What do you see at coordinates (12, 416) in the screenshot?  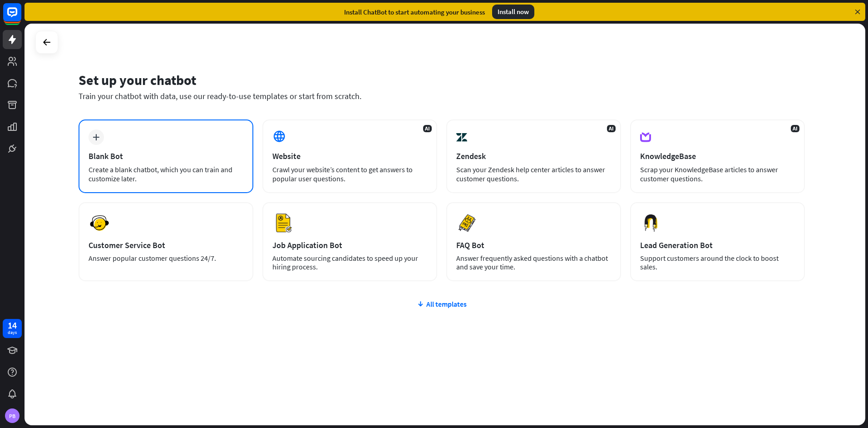 I see `div: PB` at bounding box center [12, 416].